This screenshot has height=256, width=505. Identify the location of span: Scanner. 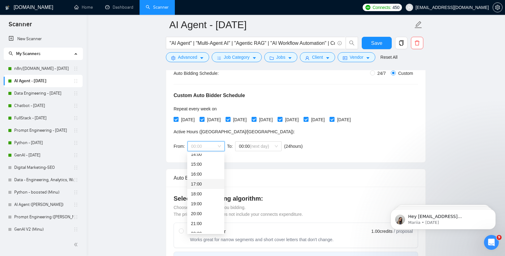
(20, 26).